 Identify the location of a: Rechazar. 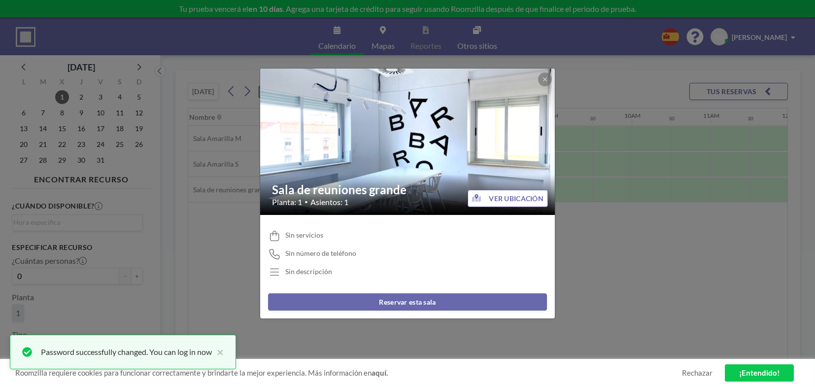
(697, 372).